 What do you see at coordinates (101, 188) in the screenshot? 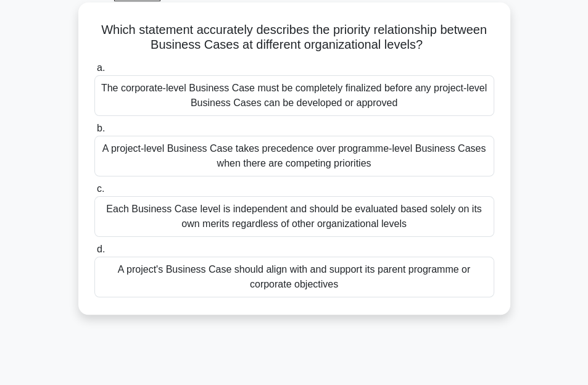
I see `span: c.` at bounding box center [101, 188].